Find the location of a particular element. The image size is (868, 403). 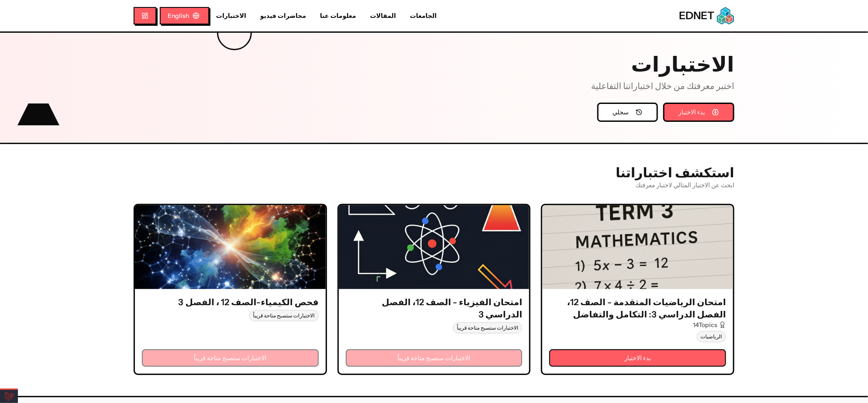

h3: امتحان الفيزياء - الصف 12، الفصل الدراسي 3 is located at coordinates (434, 308).